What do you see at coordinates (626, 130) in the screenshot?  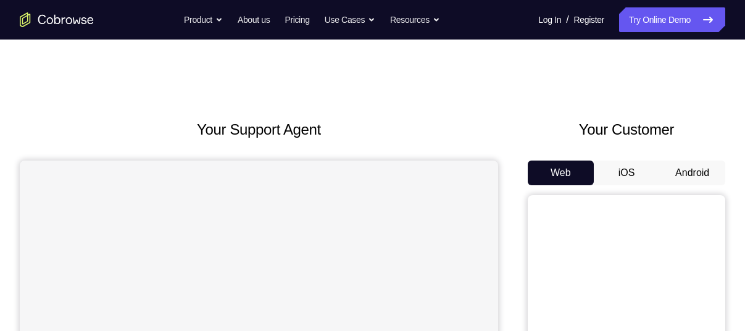 I see `h2: Your Customer` at bounding box center [626, 130].